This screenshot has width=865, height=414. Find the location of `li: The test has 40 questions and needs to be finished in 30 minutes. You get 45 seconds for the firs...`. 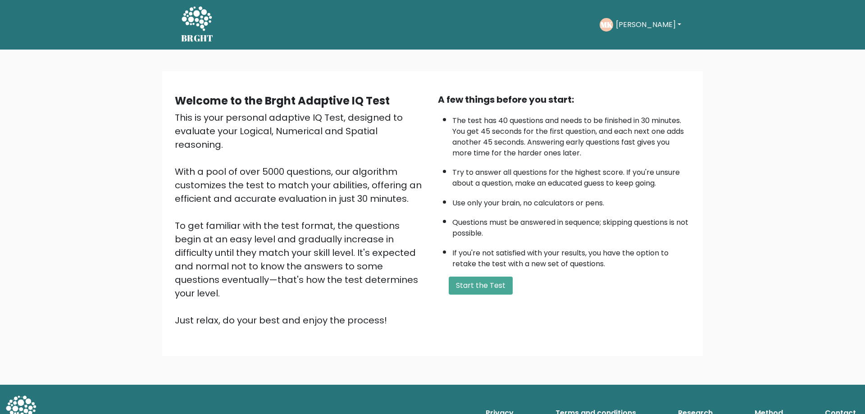

li: The test has 40 questions and needs to be finished in 30 minutes. You get 45 seconds for the firs... is located at coordinates (571, 135).